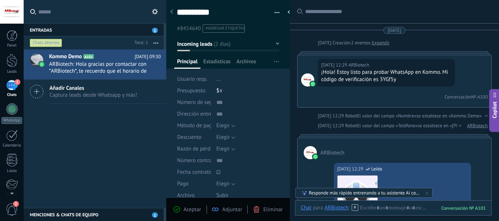  Describe the element at coordinates (187, 63) in the screenshot. I see `span: Principal` at that location.